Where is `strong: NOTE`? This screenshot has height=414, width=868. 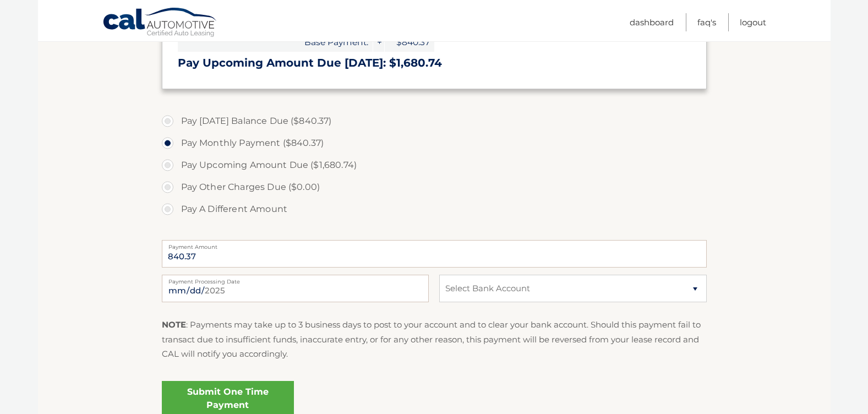
strong: NOTE is located at coordinates (174, 324).